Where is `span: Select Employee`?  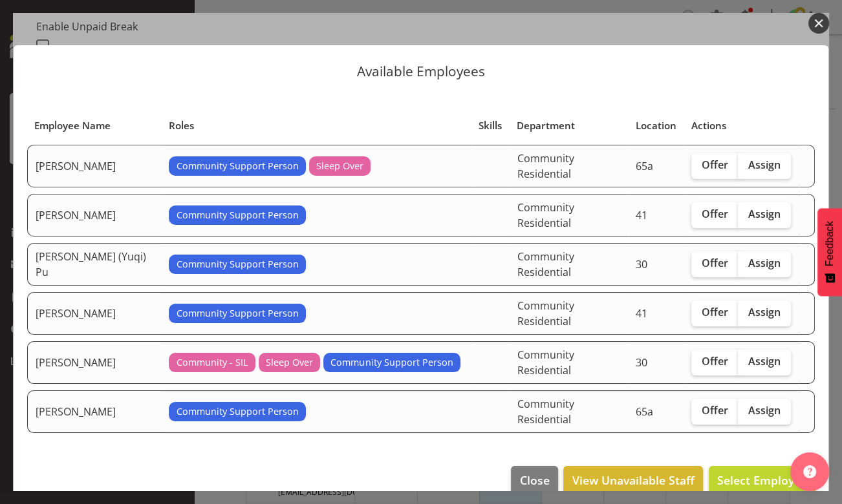
span: Select Employee is located at coordinates (761, 480).